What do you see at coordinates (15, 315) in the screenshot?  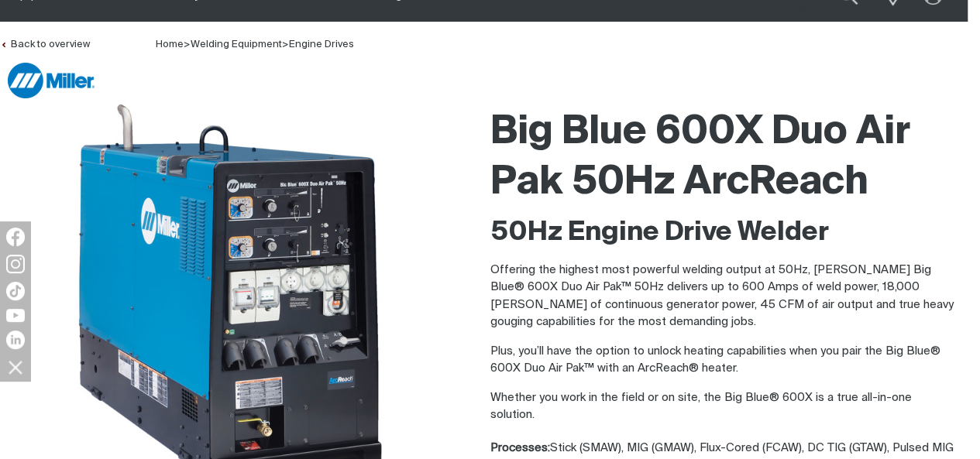 I see `img: YouTube` at bounding box center [15, 315].